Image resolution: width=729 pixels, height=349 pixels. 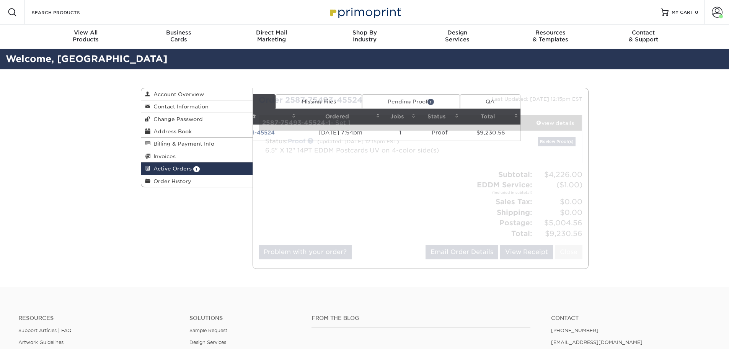 What do you see at coordinates (555, 123) in the screenshot?
I see `a: view details` at bounding box center [555, 123].